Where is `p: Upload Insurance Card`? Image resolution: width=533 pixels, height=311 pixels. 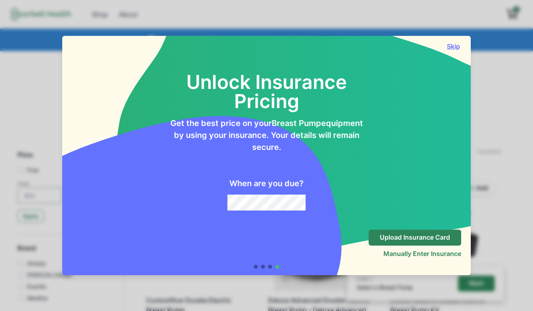
p: Upload Insurance Card is located at coordinates (415, 238).